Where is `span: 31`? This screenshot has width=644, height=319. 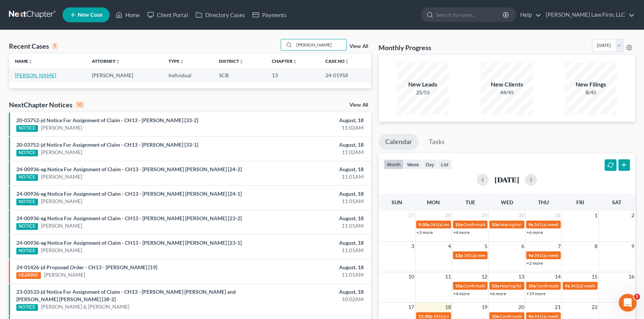 span: 31 is located at coordinates (557, 216).